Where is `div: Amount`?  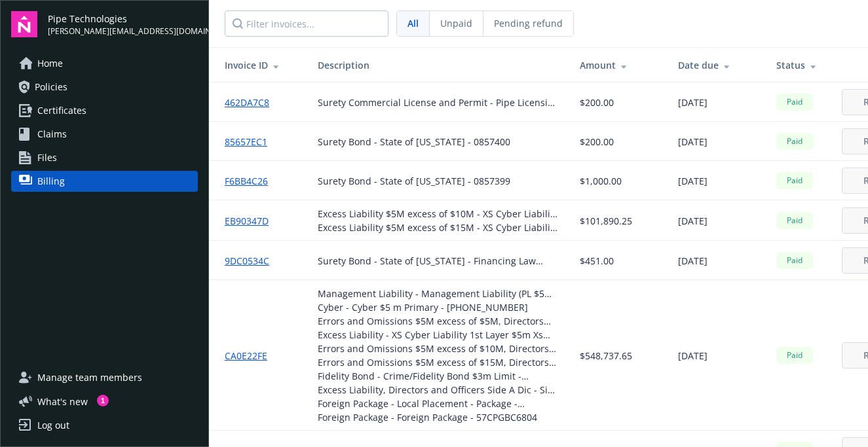
div: Amount is located at coordinates (618, 65).